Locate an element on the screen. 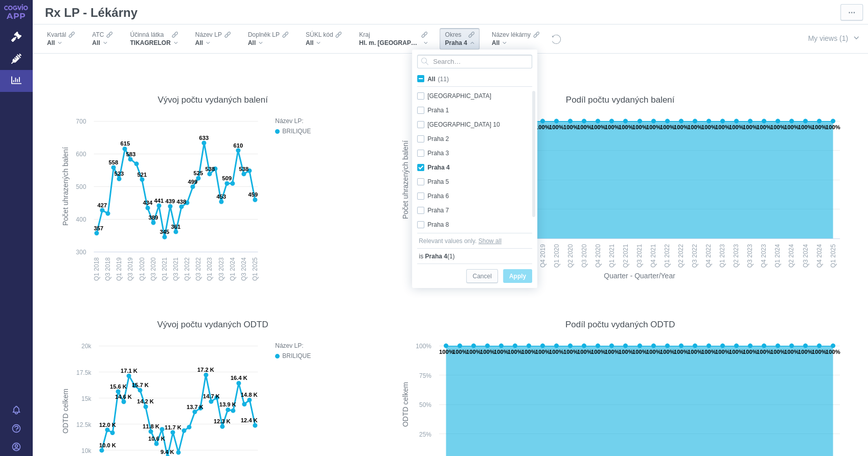 This screenshot has height=456, width=868. span: Show all is located at coordinates (490, 241).